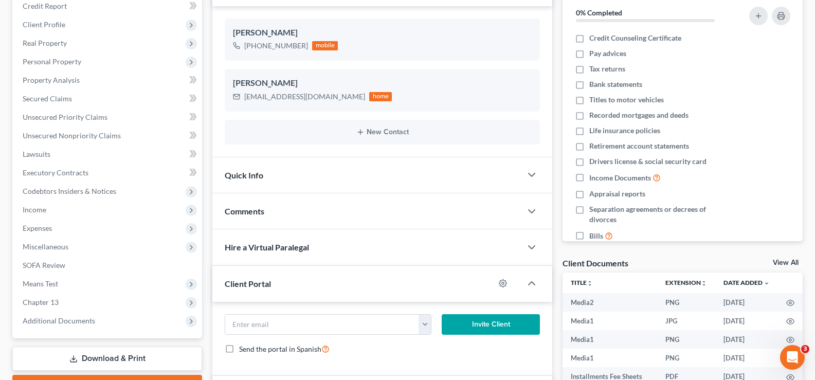 The width and height of the screenshot is (815, 380). I want to click on button: New Contact, so click(382, 132).